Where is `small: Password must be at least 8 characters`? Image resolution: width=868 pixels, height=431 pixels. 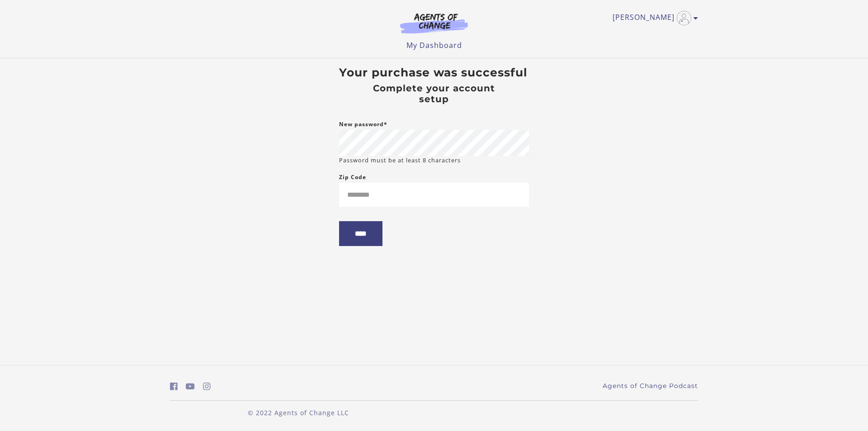 small: Password must be at least 8 characters is located at coordinates (400, 160).